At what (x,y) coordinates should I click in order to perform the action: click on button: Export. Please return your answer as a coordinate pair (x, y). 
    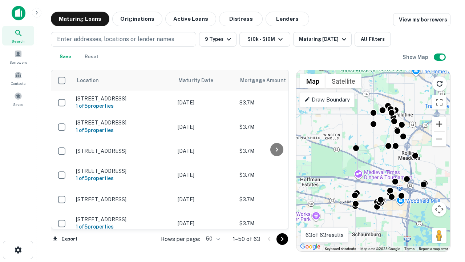
    Looking at the image, I should click on (65, 239).